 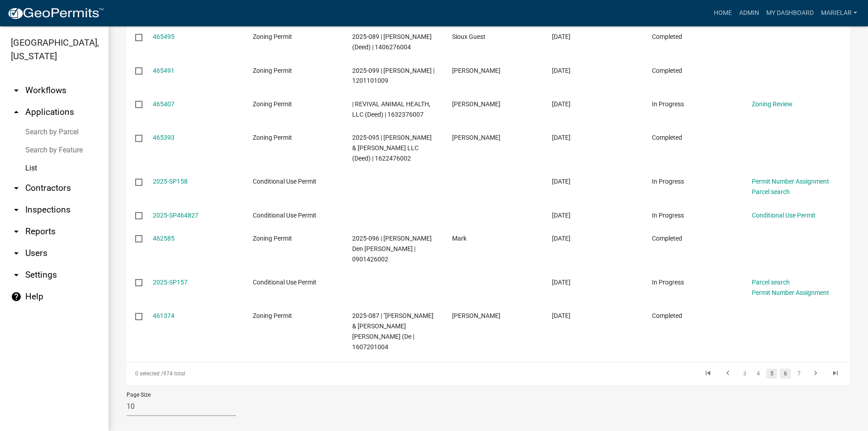 What do you see at coordinates (476, 104) in the screenshot?
I see `span: Dave Goslinga` at bounding box center [476, 104].